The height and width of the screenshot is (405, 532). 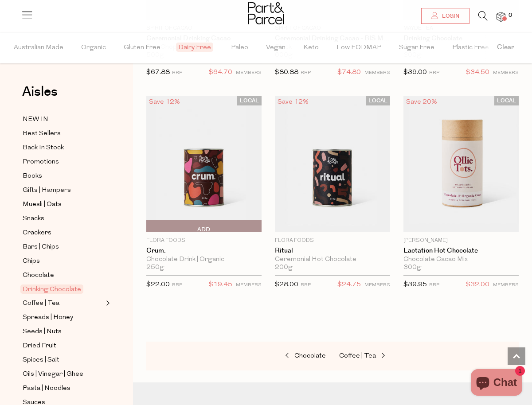 What do you see at coordinates (33, 176) in the screenshot?
I see `span: Books` at bounding box center [33, 176].